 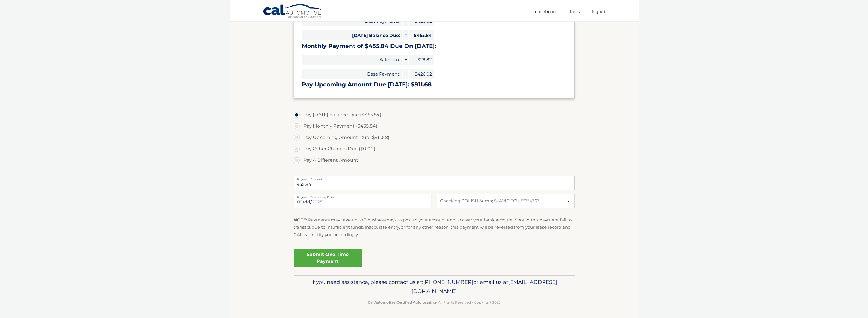 I want to click on span: $455.84, so click(x=422, y=36).